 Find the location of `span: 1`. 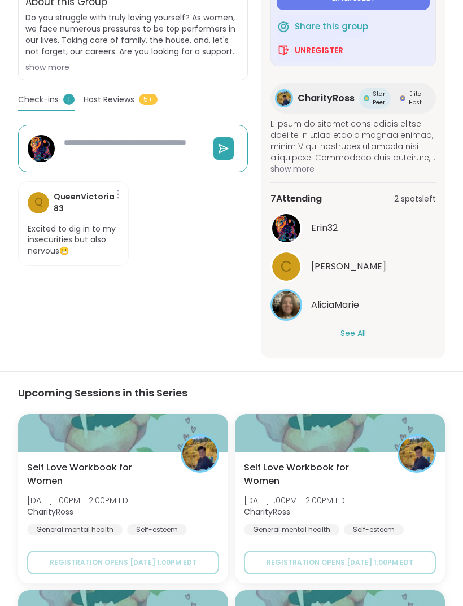

span: 1 is located at coordinates (69, 100).